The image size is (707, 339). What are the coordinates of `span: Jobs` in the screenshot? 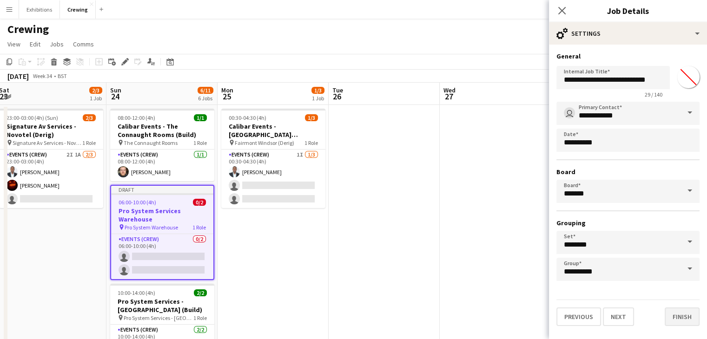 It's located at (57, 44).